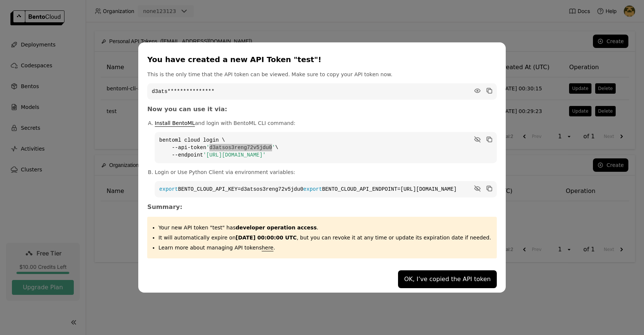  What do you see at coordinates (320, 60) in the screenshot?
I see `div: You have created a new API Token "test"!` at bounding box center [320, 60].